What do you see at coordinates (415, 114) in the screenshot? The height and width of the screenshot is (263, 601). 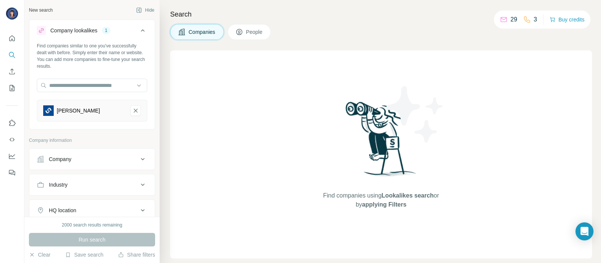 I see `img: Surfe Illustration - Stars` at bounding box center [415, 114].